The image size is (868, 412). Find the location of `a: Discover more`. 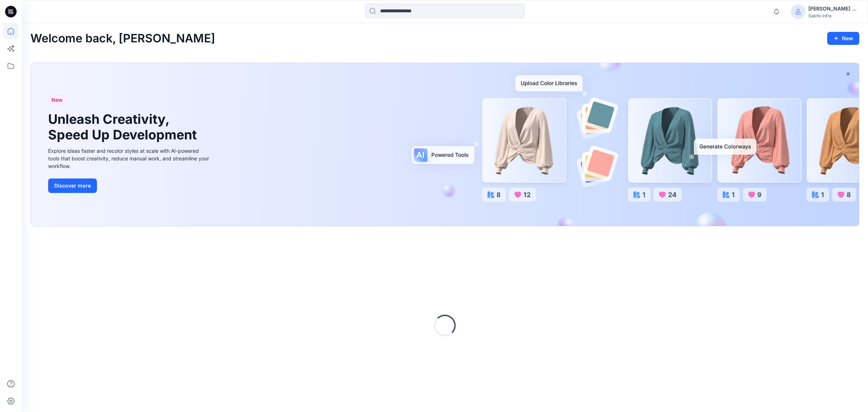

a: Discover more is located at coordinates (129, 186).